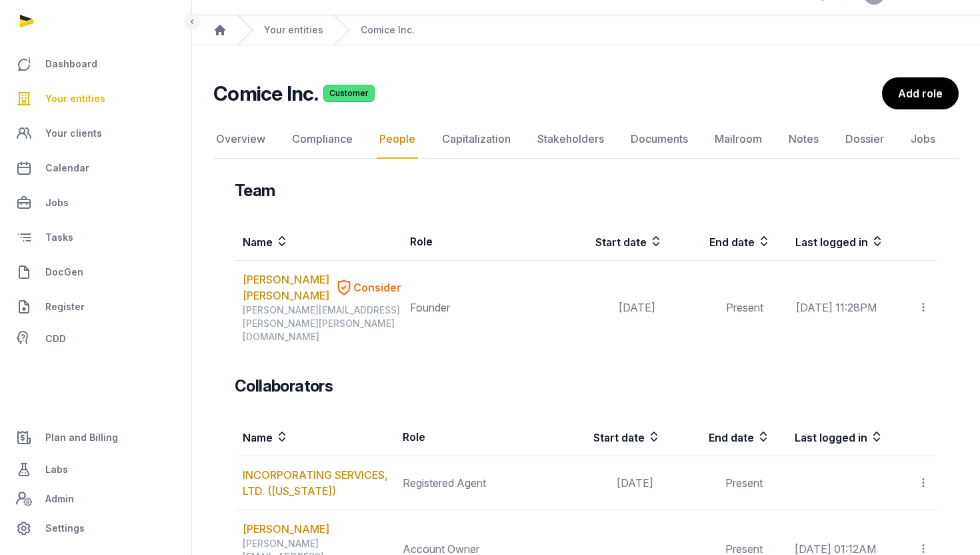  I want to click on a: Capitalization, so click(476, 139).